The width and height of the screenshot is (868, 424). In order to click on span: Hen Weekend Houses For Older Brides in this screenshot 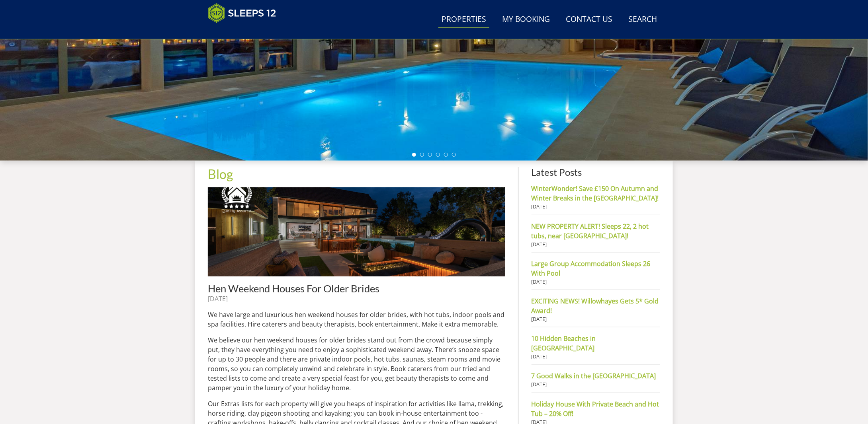, I will do `click(293, 288)`.